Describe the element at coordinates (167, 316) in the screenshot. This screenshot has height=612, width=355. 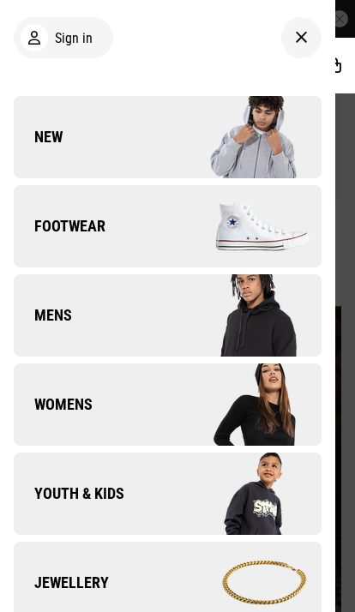
I see `a: Mens Company` at that location.